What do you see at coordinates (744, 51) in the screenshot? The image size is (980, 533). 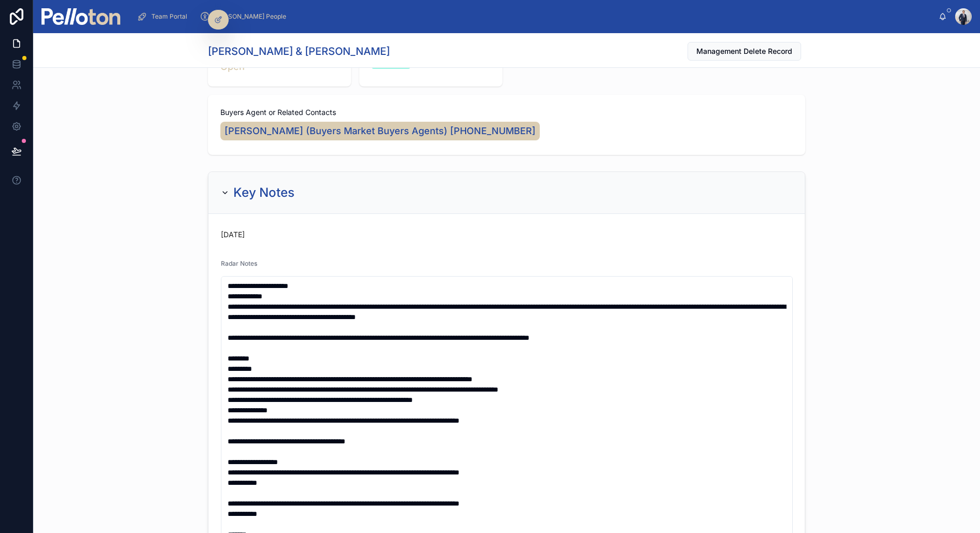 I see `span: Management Delete Record` at bounding box center [744, 51].